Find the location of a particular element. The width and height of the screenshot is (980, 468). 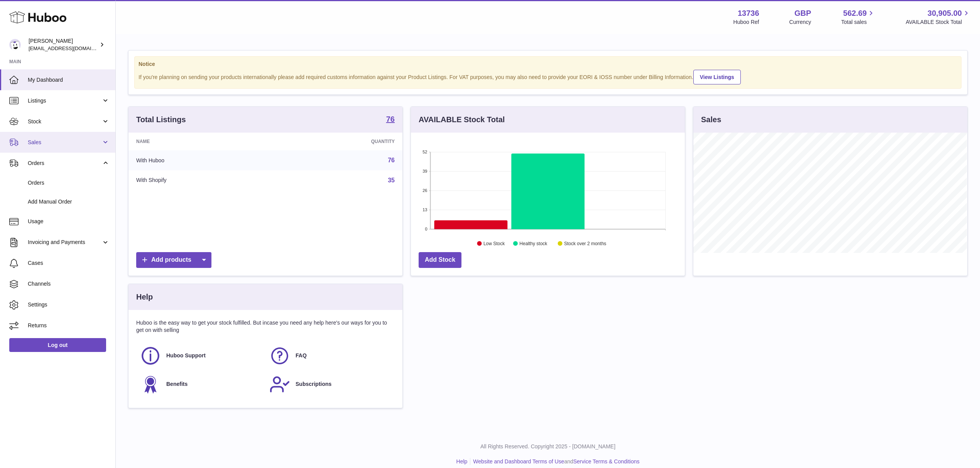

span: Cases is located at coordinates (68, 263).